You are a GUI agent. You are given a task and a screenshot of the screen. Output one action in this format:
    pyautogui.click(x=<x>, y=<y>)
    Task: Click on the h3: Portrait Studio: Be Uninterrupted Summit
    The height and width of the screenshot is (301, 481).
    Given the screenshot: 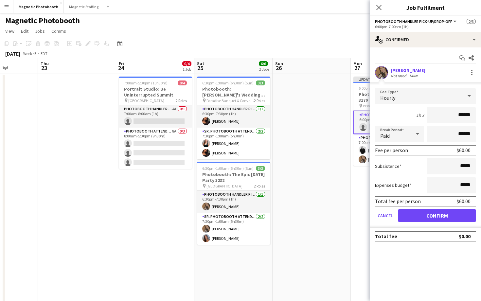 What is the action you would take?
    pyautogui.click(x=156, y=92)
    